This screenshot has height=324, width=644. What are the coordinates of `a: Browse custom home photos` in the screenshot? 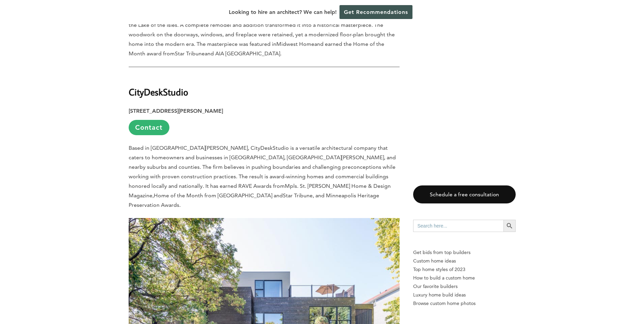 It's located at (464, 303).